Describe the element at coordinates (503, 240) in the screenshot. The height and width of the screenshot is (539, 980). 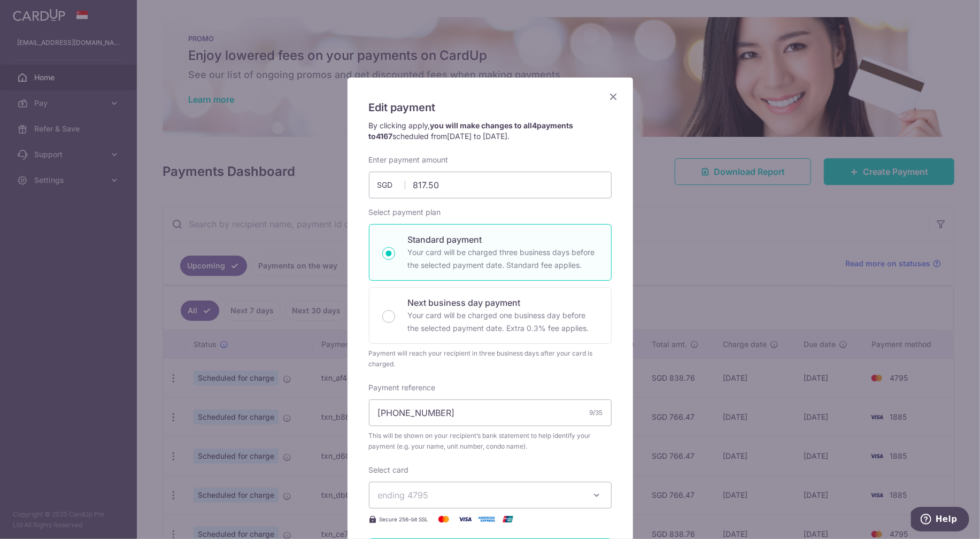
I see `p: Standard payment` at that location.